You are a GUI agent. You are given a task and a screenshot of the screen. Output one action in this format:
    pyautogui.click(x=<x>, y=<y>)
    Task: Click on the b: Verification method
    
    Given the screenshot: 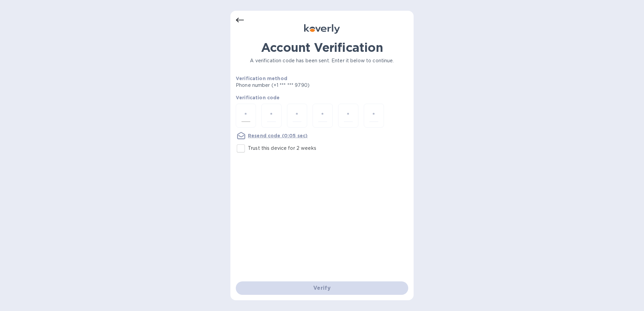 What is the action you would take?
    pyautogui.click(x=261, y=78)
    